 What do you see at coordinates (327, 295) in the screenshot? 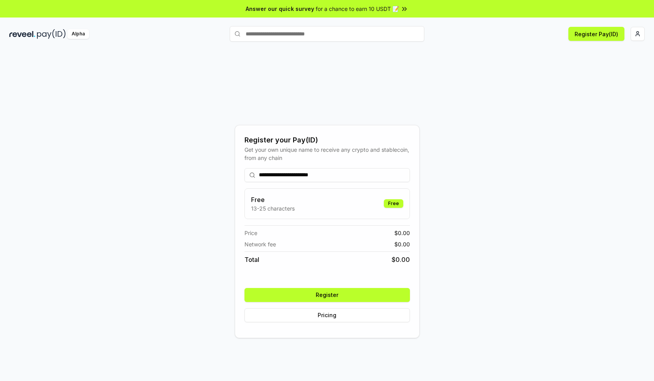
I see `button: Register` at bounding box center [327, 295].